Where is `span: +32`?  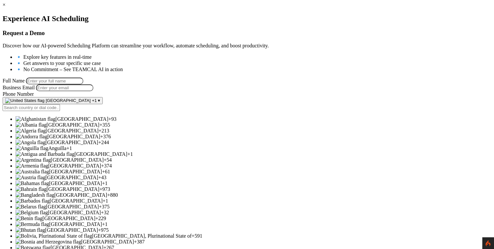 span: +32 is located at coordinates (105, 212).